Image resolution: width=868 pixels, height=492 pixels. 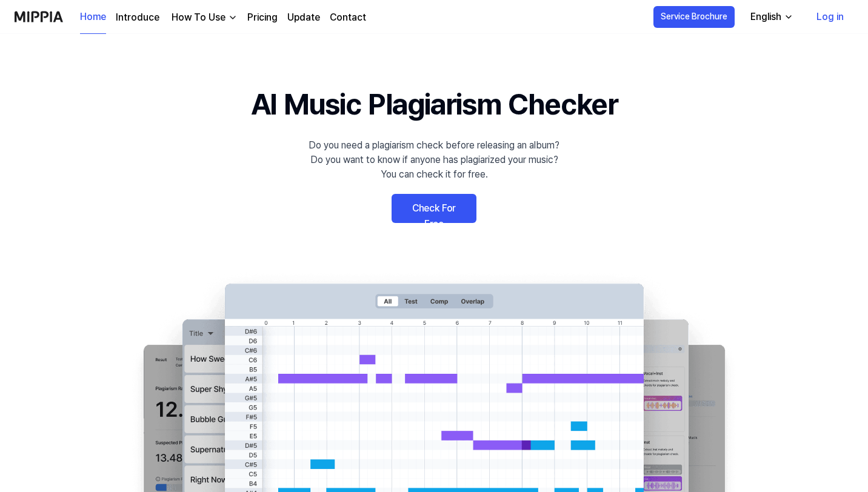 I want to click on img: down, so click(x=233, y=18).